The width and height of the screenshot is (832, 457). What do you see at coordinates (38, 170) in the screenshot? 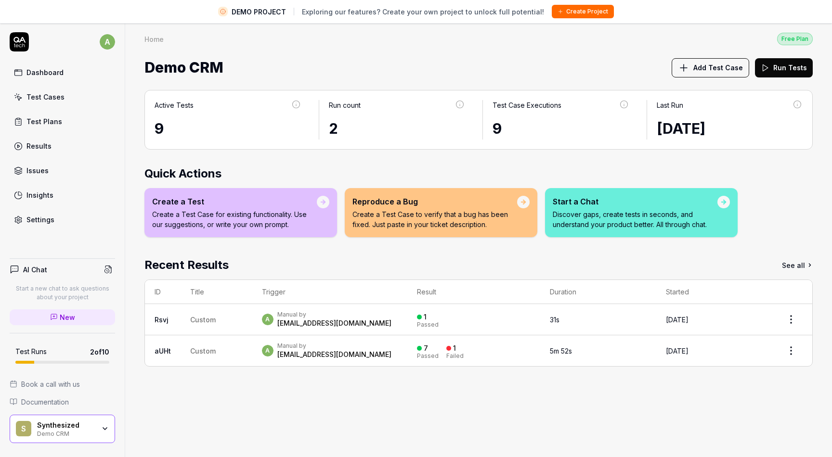
I see `div: Issues` at bounding box center [38, 170].